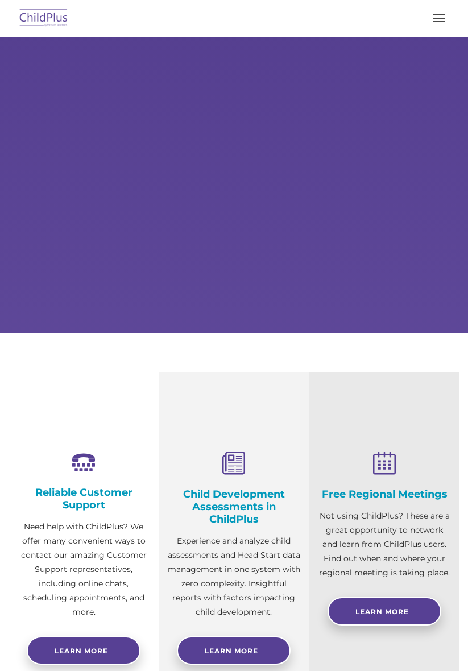  Describe the element at coordinates (84, 651) in the screenshot. I see `a: Learn more` at that location.